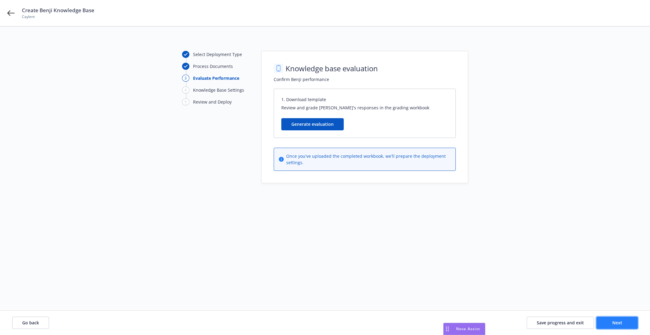 The height and width of the screenshot is (335, 650). I want to click on button: Go back, so click(30, 323).